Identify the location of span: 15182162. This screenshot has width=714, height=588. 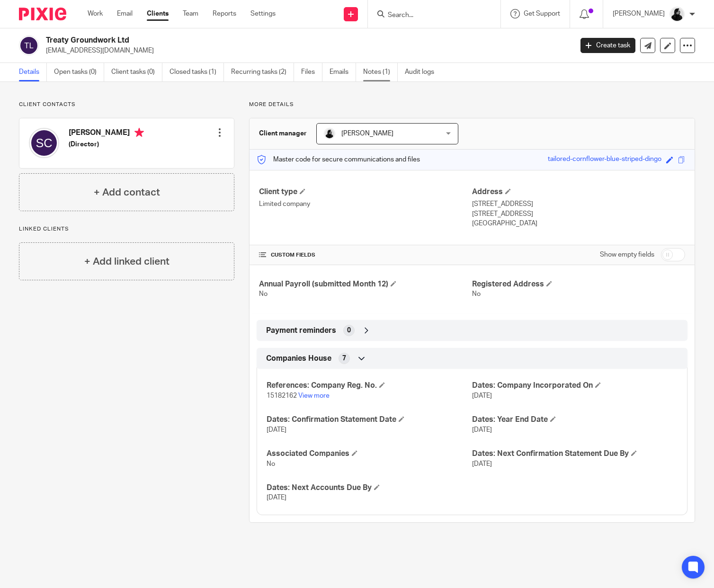
(282, 396).